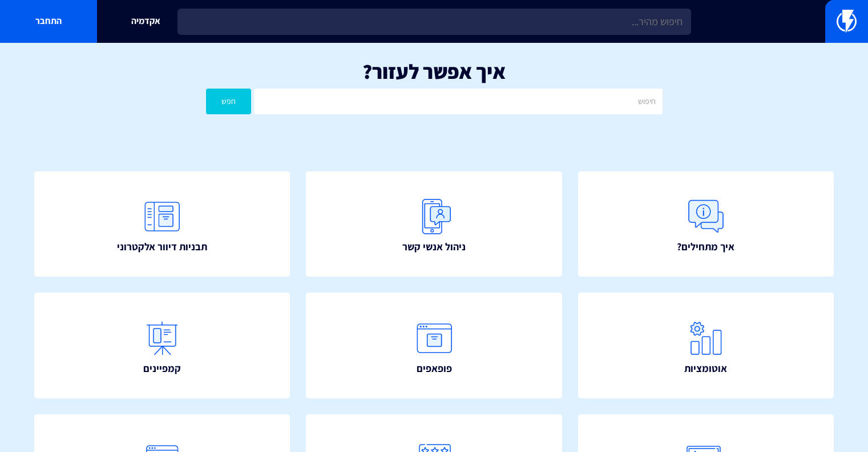 This screenshot has width=868, height=452. I want to click on h1: איך אפשר לעזור?, so click(434, 71).